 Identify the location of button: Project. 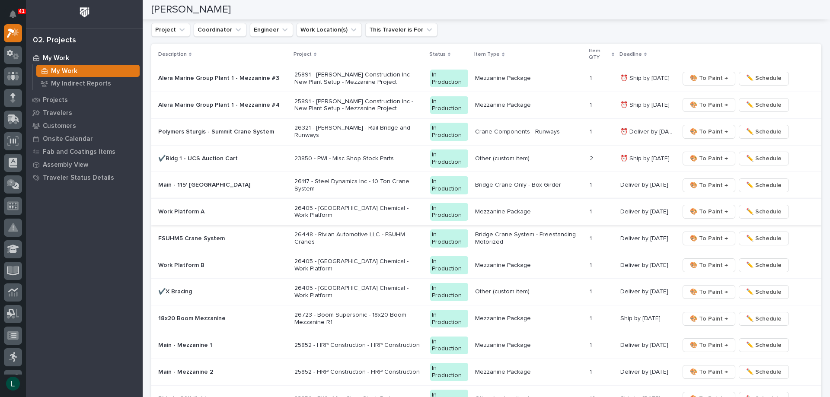
(171, 30).